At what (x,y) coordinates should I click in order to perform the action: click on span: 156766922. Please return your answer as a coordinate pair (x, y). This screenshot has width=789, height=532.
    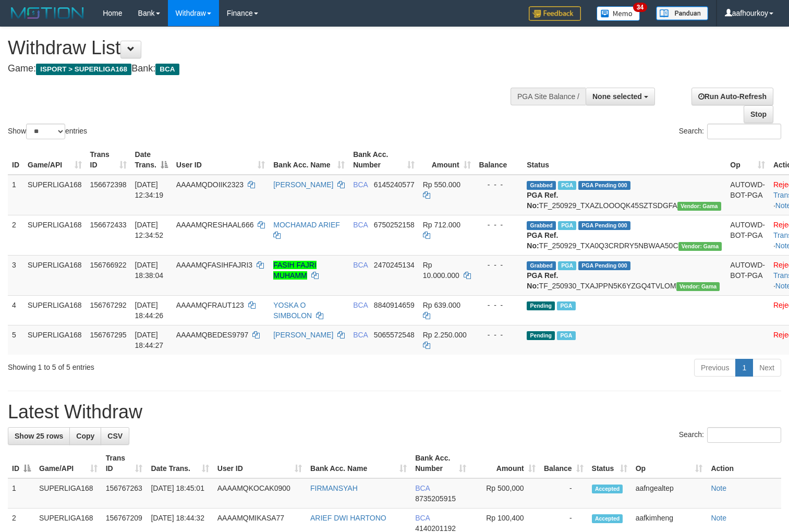
    Looking at the image, I should click on (109, 265).